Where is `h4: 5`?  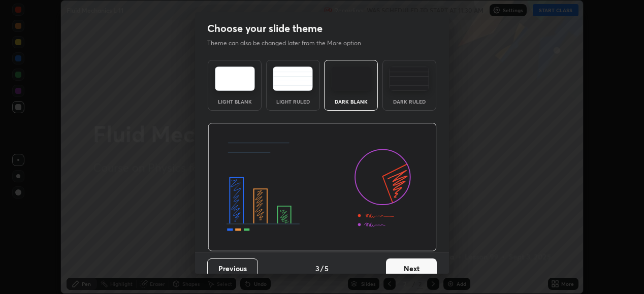
h4: 5 is located at coordinates (326, 268).